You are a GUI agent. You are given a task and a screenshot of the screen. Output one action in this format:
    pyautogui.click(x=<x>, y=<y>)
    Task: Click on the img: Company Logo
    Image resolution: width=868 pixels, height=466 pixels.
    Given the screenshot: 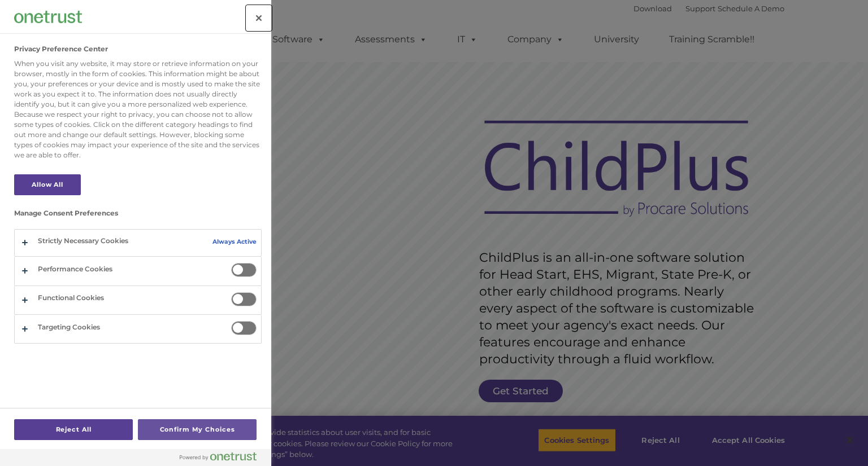 What is the action you would take?
    pyautogui.click(x=48, y=16)
    